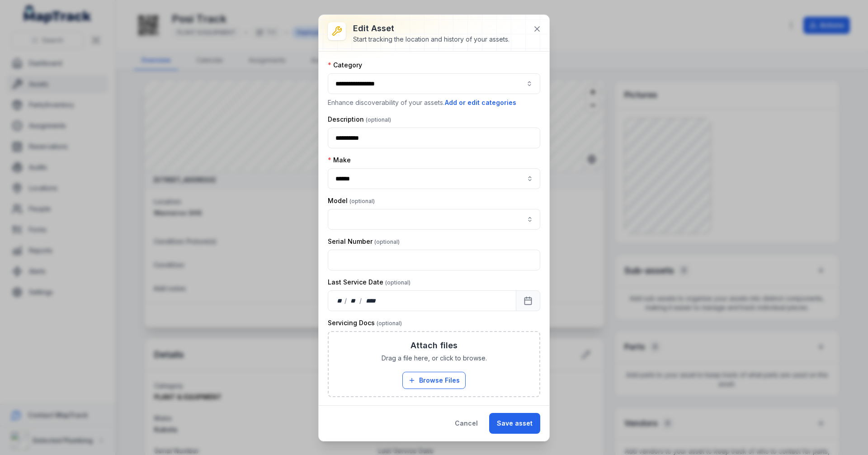 Image resolution: width=868 pixels, height=455 pixels. Describe the element at coordinates (432, 28) in the screenshot. I see `h3: Edit asset` at that location.